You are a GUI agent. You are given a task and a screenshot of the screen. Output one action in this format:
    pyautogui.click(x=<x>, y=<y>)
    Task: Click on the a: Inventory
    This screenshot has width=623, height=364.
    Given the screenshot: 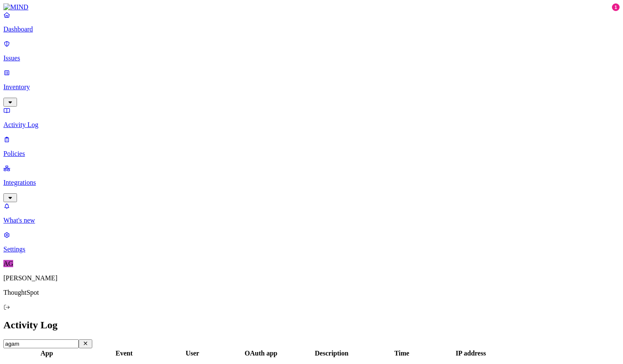 What is the action you would take?
    pyautogui.click(x=312, y=87)
    